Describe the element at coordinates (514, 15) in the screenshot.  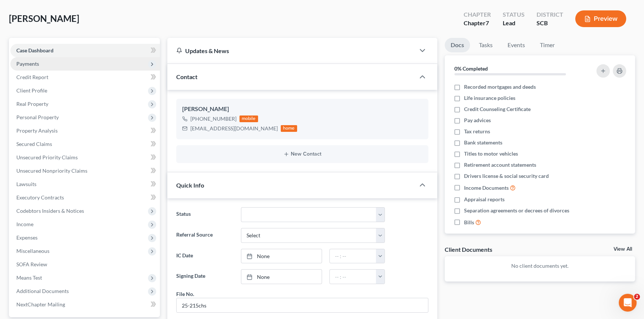
I see `div: Status` at that location.